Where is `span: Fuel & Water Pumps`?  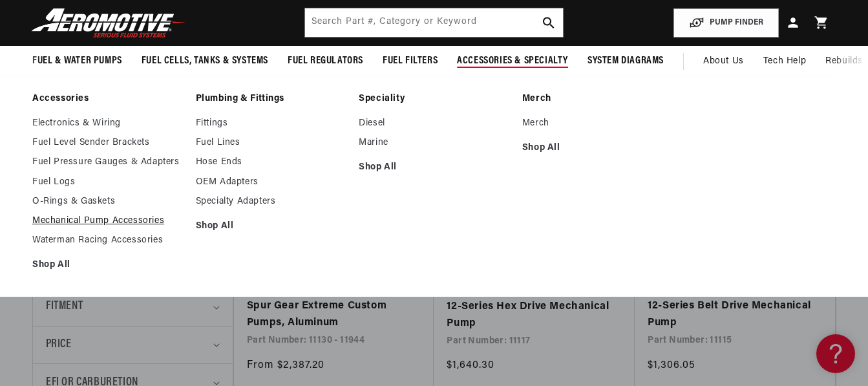 span: Fuel & Water Pumps is located at coordinates (77, 61).